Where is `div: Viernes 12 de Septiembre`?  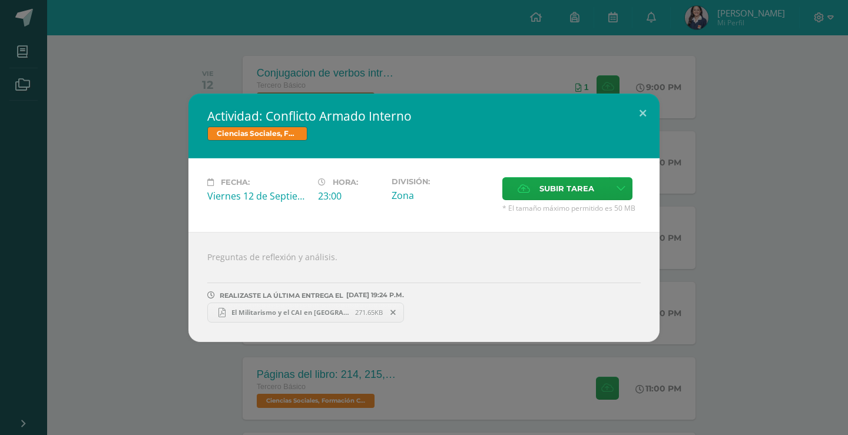 div: Viernes 12 de Septiembre is located at coordinates (258, 196).